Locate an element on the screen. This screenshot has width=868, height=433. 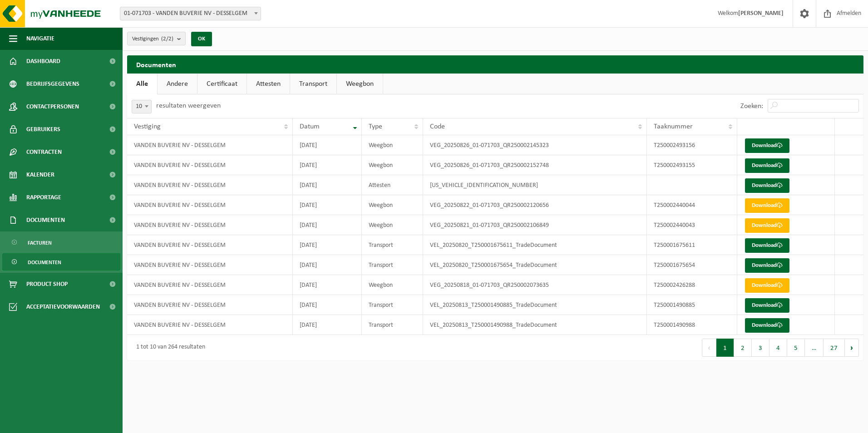
span: Datum is located at coordinates (309, 127).